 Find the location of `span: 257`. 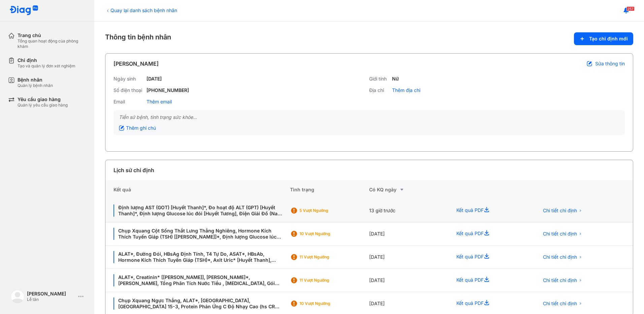

span: 257 is located at coordinates (631, 9).